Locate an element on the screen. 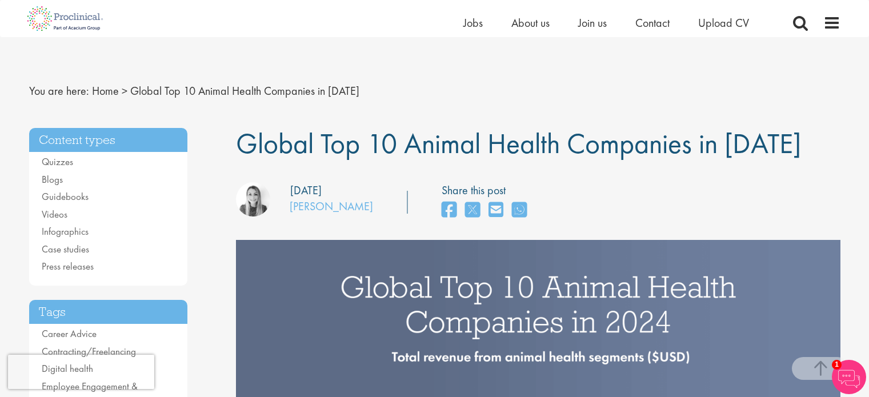 The height and width of the screenshot is (397, 869). span: 1 is located at coordinates (836, 364).